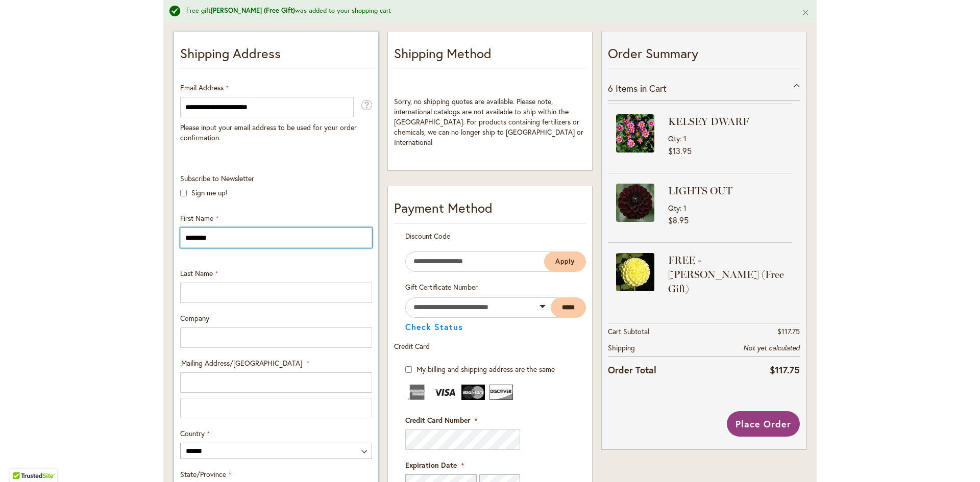  Describe the element at coordinates (209, 192) in the screenshot. I see `label: Sign me up!` at that location.